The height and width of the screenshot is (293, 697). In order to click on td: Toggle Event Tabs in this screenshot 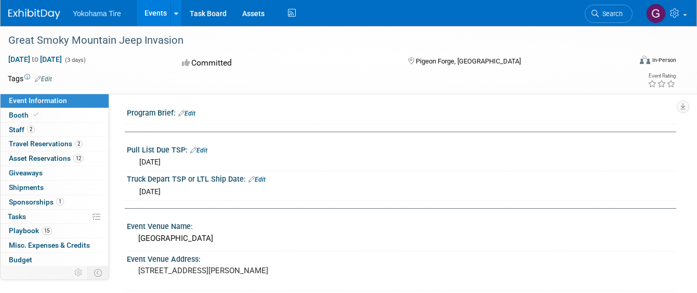, I will do `click(98, 272)`.